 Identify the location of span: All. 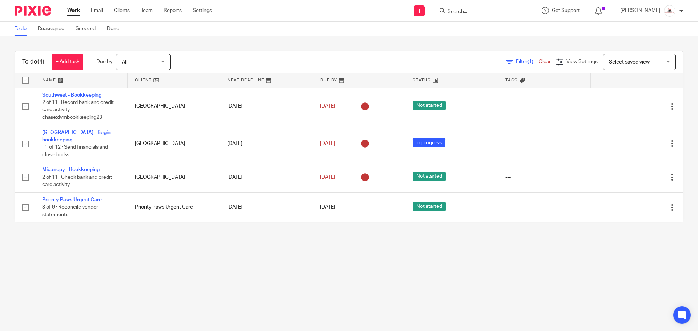
(124, 62).